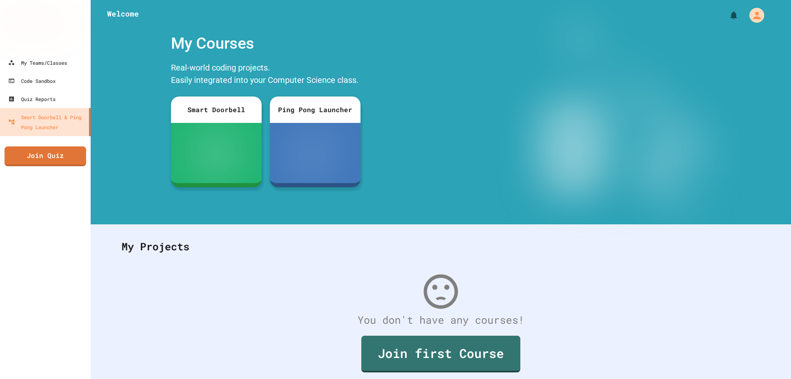 The height and width of the screenshot is (379, 791). Describe the element at coordinates (441, 354) in the screenshot. I see `a: Join first Course` at that location.